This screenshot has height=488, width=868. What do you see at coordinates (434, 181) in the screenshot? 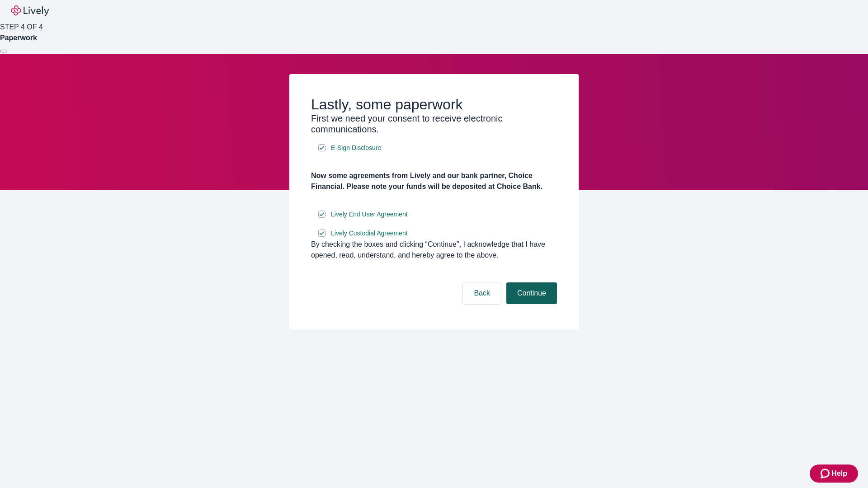
I see `h4: Now some agreements from Lively and our bank partner, Choice Financial. Please note your funds wi...` at bounding box center [434, 181].